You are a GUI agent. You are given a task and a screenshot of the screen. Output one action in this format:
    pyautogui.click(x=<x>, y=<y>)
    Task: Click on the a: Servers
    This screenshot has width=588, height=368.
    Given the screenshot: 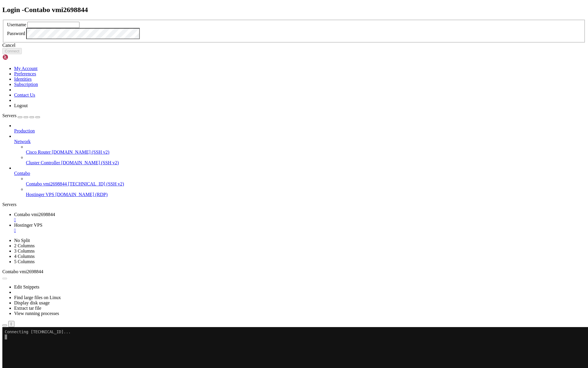 What is the action you would take?
    pyautogui.click(x=21, y=115)
    